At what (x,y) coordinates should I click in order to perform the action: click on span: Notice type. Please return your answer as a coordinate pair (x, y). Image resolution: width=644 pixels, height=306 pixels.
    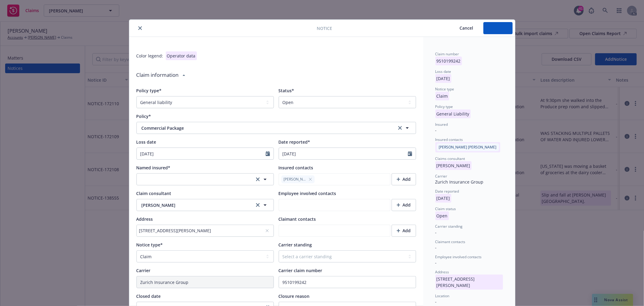
    Looking at the image, I should click on (445, 89).